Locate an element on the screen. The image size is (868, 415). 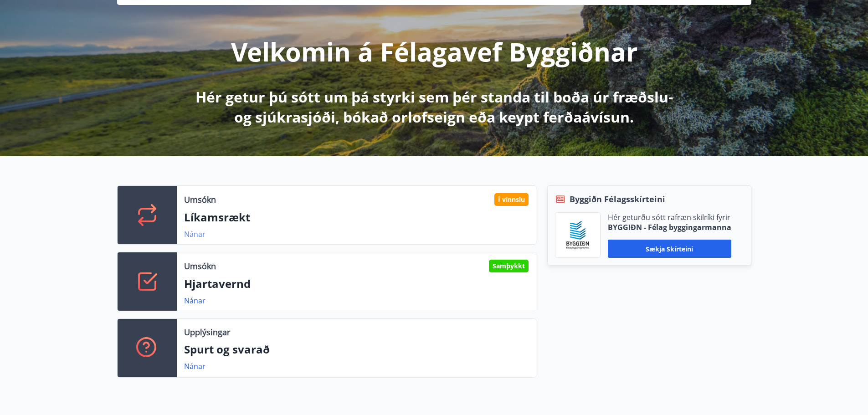
div: Í vinnslu is located at coordinates (511, 200).